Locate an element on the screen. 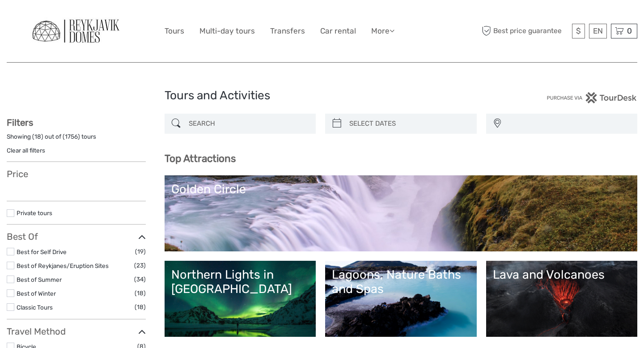 This screenshot has height=348, width=644. a: Best of Summer is located at coordinates (39, 279).